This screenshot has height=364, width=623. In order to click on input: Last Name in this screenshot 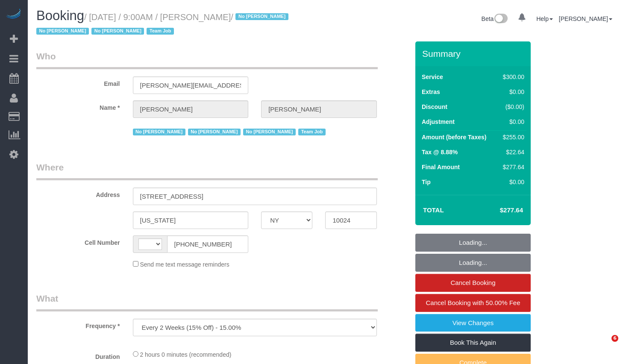, I will do `click(319, 109)`.